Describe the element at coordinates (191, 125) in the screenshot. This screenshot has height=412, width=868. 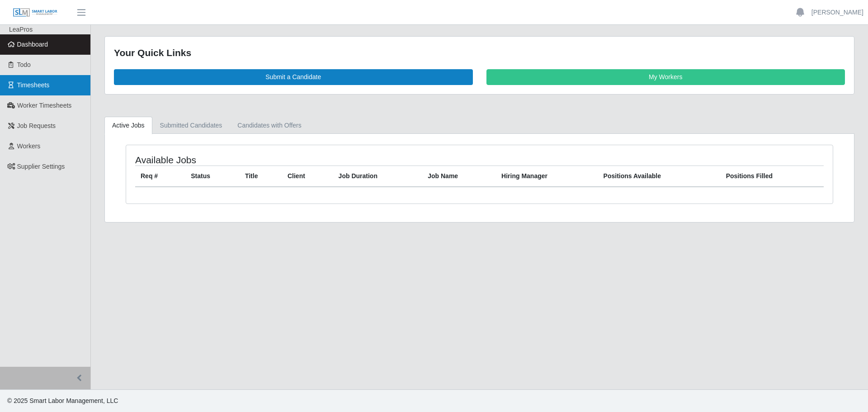
I see `a: Submitted Candidates` at that location.